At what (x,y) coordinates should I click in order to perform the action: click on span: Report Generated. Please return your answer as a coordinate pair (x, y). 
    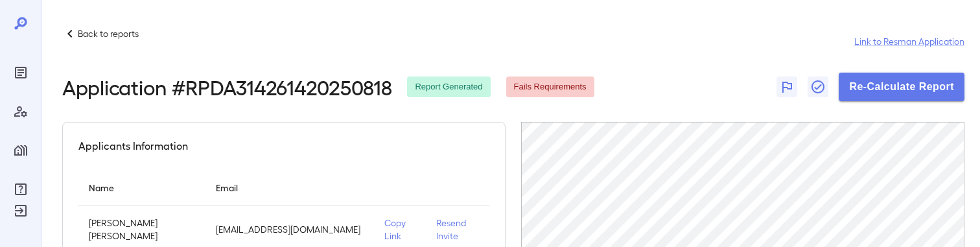
    Looking at the image, I should click on (449, 87).